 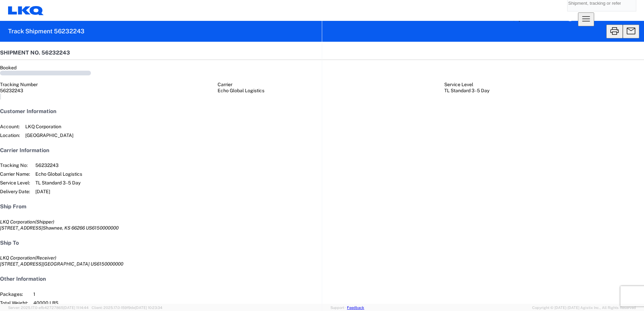 What do you see at coordinates (44, 222) in the screenshot?
I see `span: (Shipper)` at bounding box center [44, 222].